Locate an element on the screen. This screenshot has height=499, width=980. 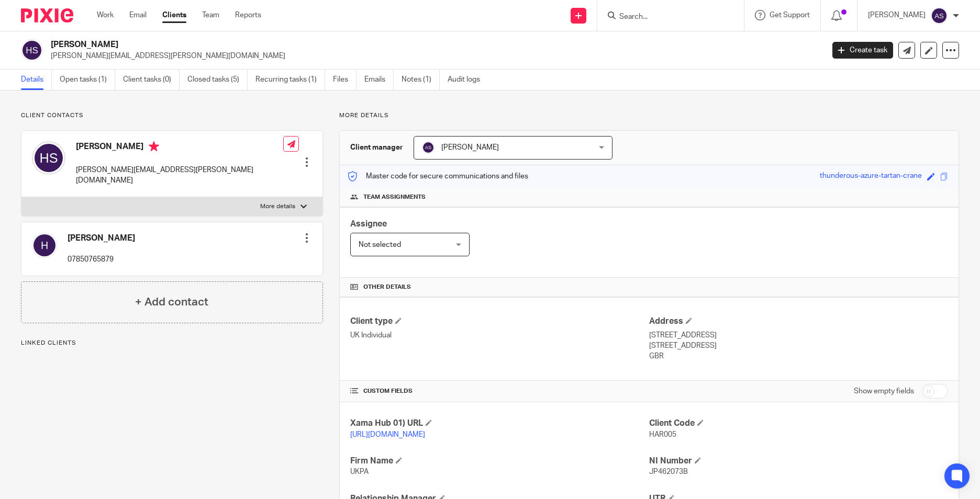
span: HAR005 is located at coordinates (663, 435).